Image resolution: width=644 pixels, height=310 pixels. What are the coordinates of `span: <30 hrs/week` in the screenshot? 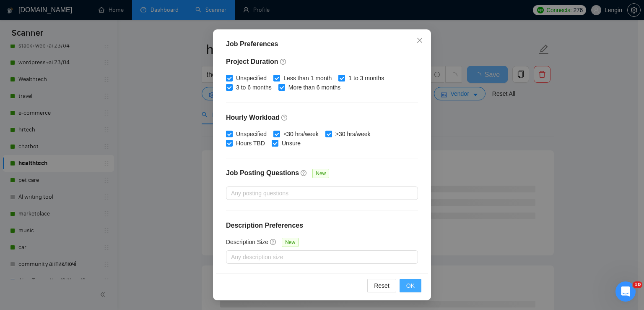 It's located at (302, 134).